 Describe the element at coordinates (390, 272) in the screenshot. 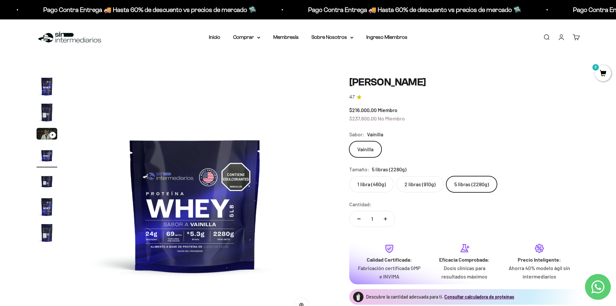

I see `p: Fabricación certificada GMP e INVIMA` at that location.